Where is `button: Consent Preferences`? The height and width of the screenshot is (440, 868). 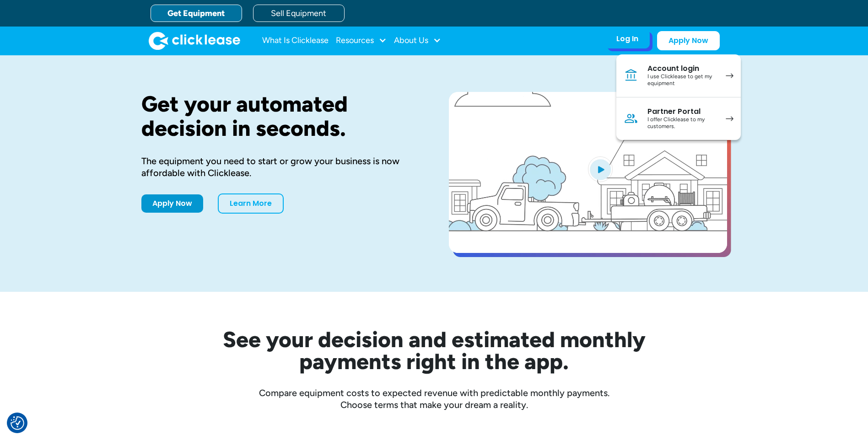 button: Consent Preferences is located at coordinates (17, 423).